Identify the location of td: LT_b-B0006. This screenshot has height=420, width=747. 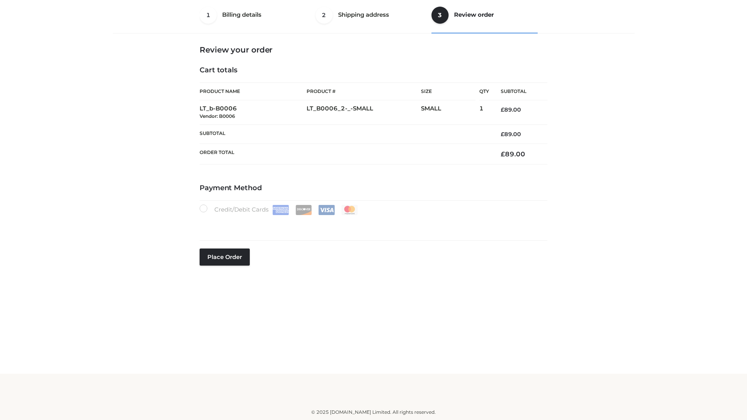
(253, 112).